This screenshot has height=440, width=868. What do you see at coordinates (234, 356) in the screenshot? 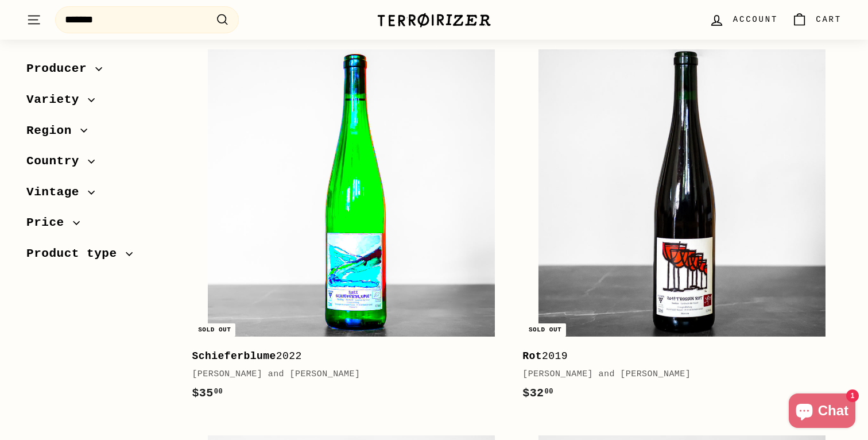
I see `b: Schieferblume` at bounding box center [234, 356].